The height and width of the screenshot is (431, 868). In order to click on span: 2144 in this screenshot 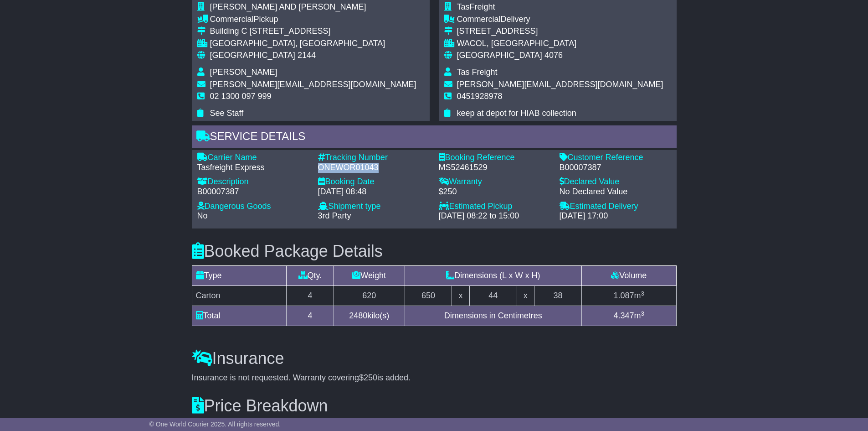, I will do `click(307, 55)`.